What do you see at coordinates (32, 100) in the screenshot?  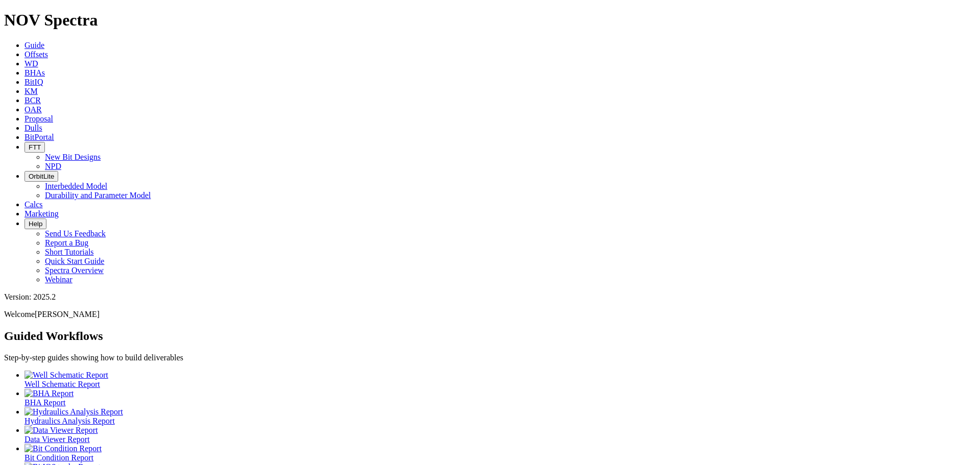 I see `a: BCR` at bounding box center [32, 100].